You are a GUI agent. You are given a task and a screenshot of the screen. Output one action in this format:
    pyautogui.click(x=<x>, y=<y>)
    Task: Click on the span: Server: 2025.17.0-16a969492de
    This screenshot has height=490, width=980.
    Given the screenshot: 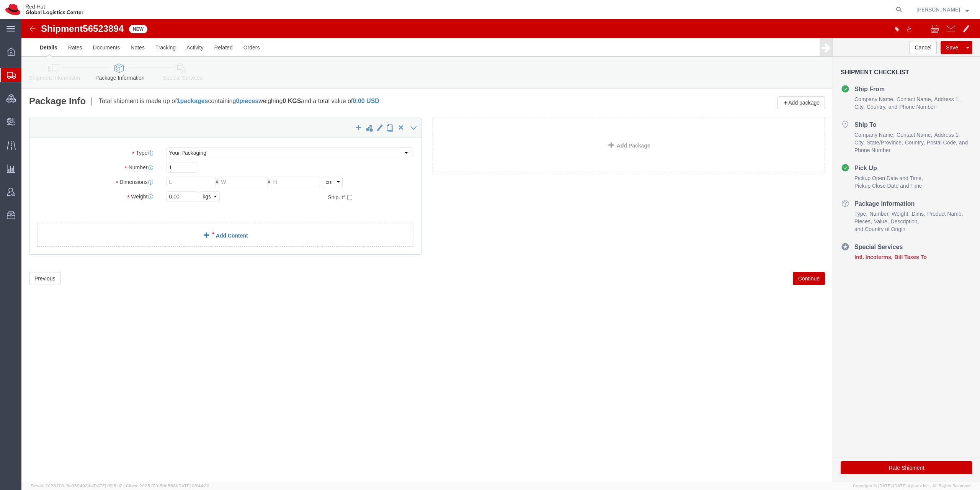 What is the action you would take?
    pyautogui.click(x=76, y=485)
    